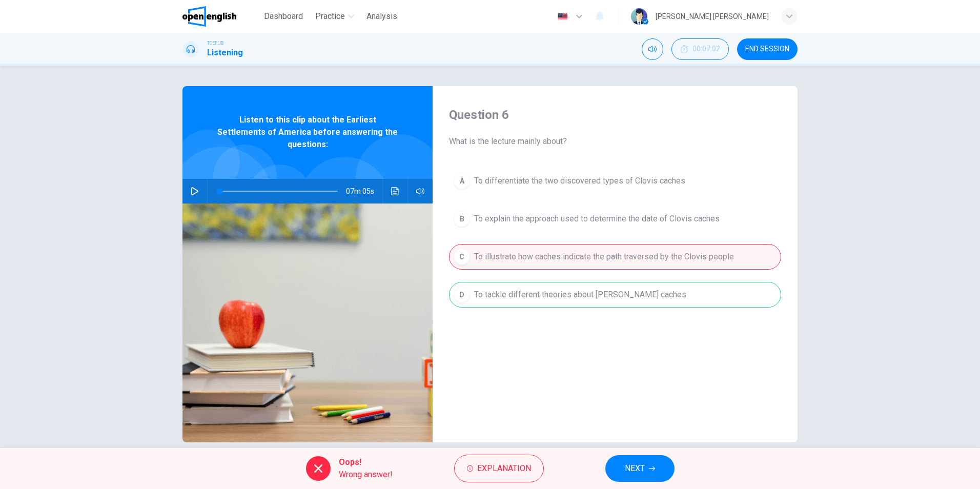 The height and width of the screenshot is (489, 980). Describe the element at coordinates (562, 17) in the screenshot. I see `img: en` at that location.